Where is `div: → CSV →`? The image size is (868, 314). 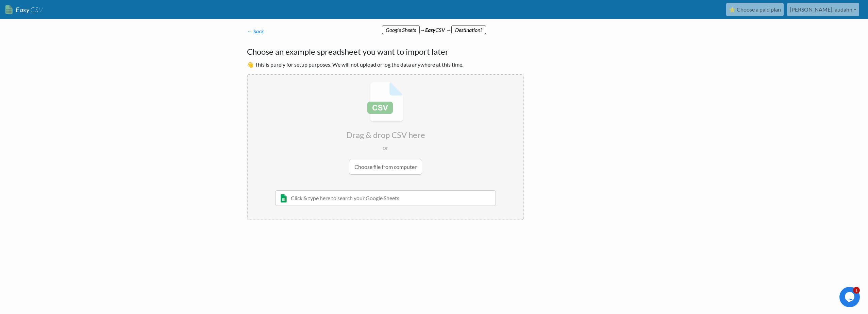
div: → CSV → is located at coordinates (434, 27).